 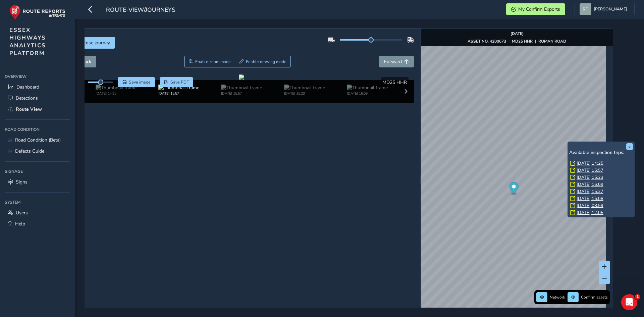 What do you see at coordinates (37, 87) in the screenshot?
I see `a: Dashboard` at bounding box center [37, 87].